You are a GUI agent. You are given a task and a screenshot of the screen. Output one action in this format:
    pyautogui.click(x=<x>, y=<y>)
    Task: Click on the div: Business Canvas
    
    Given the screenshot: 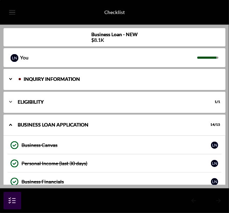 What is the action you would take?
    pyautogui.click(x=116, y=145)
    